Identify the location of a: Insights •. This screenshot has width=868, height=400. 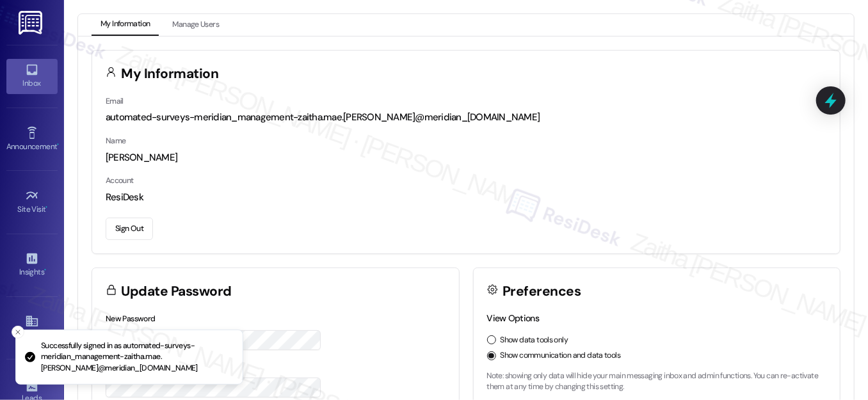
(32, 265).